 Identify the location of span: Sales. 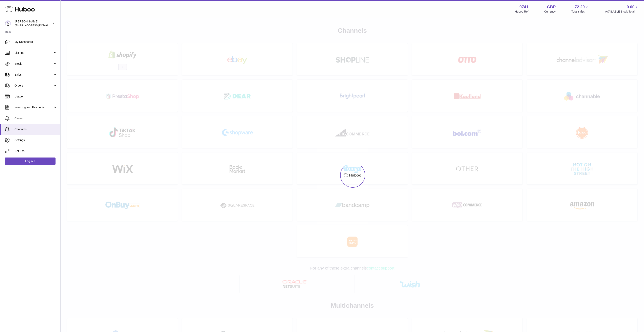
(33, 74).